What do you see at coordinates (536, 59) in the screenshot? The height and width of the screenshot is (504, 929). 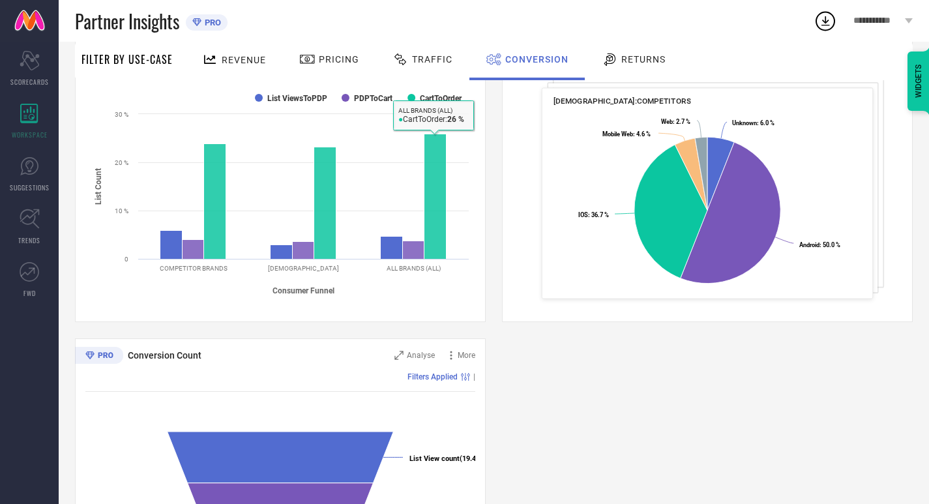 I see `span: Conversion` at bounding box center [536, 59].